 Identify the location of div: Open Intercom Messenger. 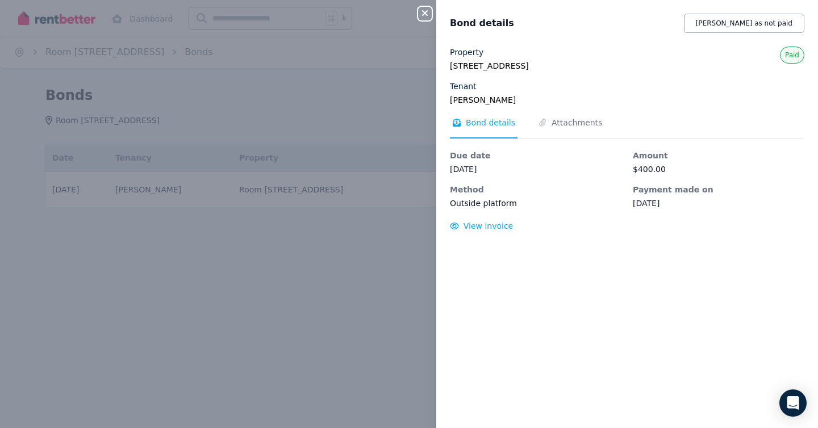
(793, 403).